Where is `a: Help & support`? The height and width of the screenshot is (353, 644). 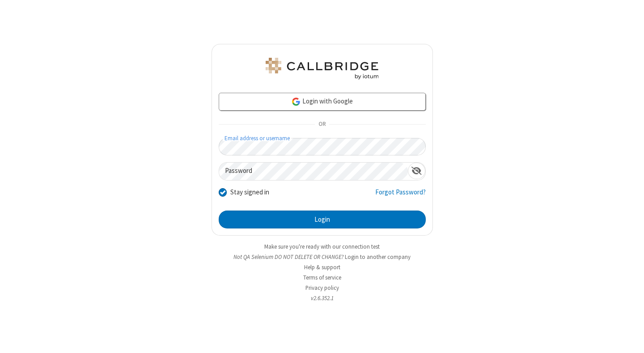 a: Help & support is located at coordinates (322, 267).